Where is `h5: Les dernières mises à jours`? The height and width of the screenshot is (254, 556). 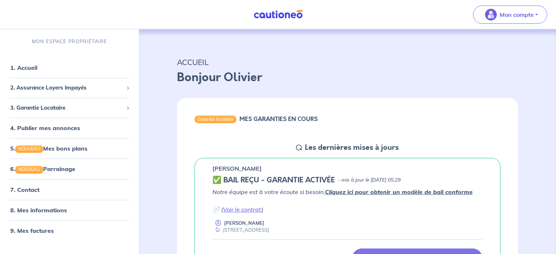 h5: Les dernières mises à jours is located at coordinates (352, 148).